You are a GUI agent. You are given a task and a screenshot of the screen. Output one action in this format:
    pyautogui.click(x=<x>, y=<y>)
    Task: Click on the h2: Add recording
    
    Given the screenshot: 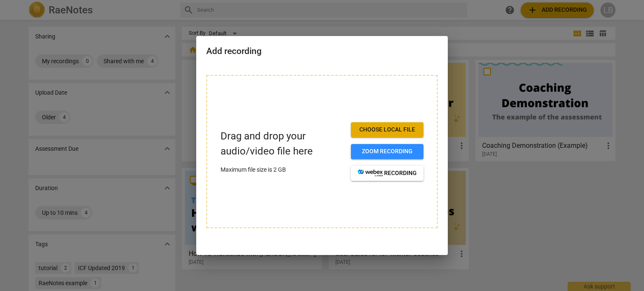 What is the action you would take?
    pyautogui.click(x=322, y=51)
    